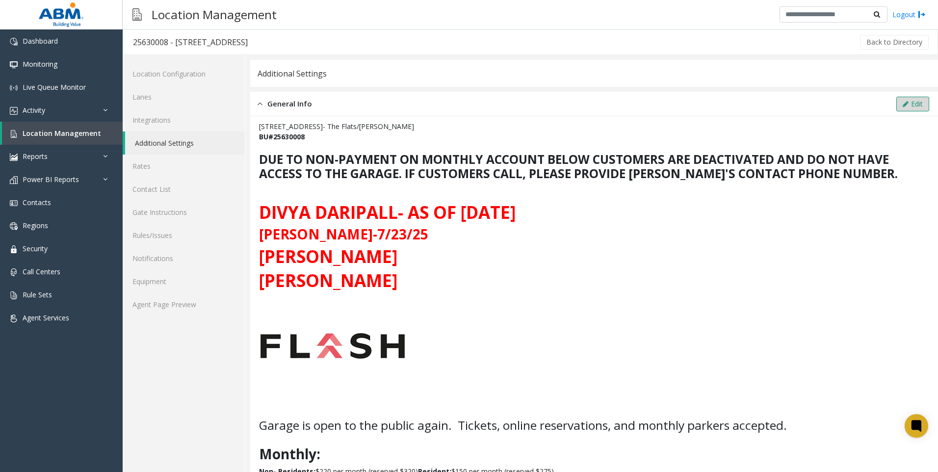 Image resolution: width=938 pixels, height=472 pixels. I want to click on span: Power BI Reports, so click(51, 179).